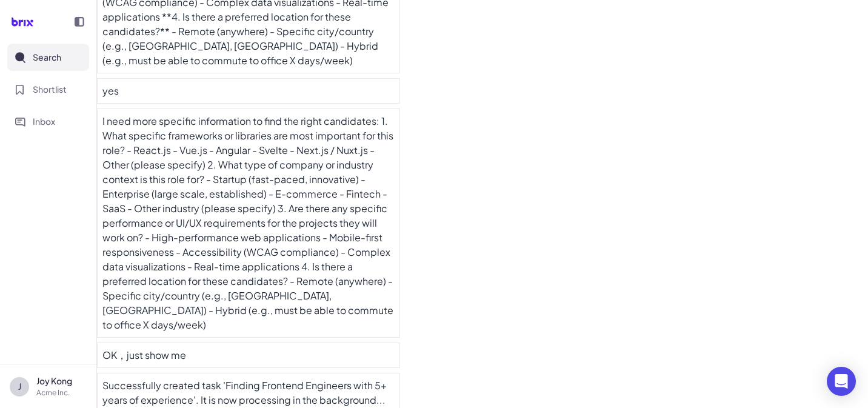 This screenshot has width=868, height=408. I want to click on button: Search, so click(48, 57).